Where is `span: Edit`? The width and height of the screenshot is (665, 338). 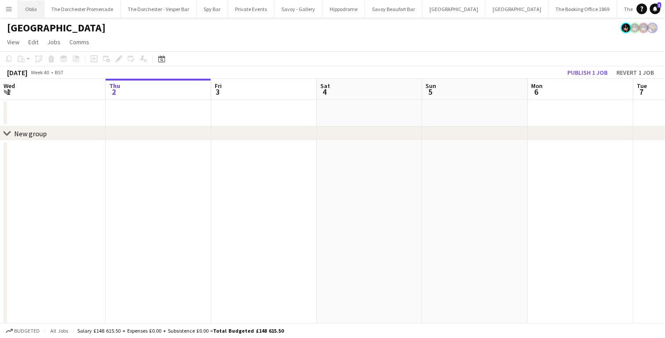 span: Edit is located at coordinates (33, 42).